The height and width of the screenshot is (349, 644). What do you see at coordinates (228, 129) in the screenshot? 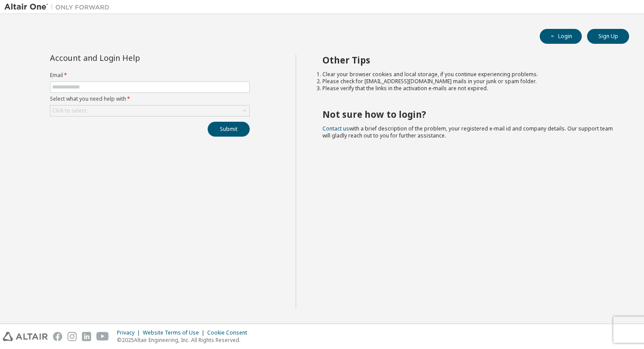
I see `button: Submit` at bounding box center [228, 129].